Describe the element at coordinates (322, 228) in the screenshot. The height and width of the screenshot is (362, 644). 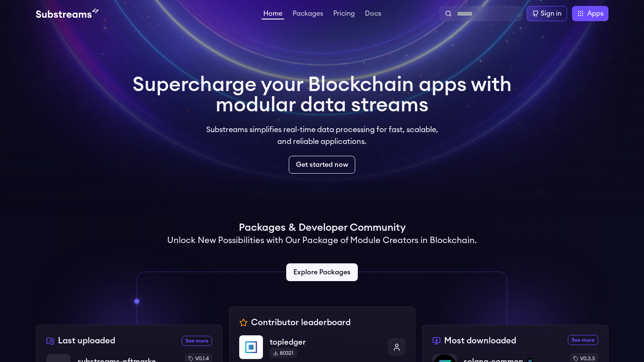
I see `h1: Packages & Developer Community` at that location.